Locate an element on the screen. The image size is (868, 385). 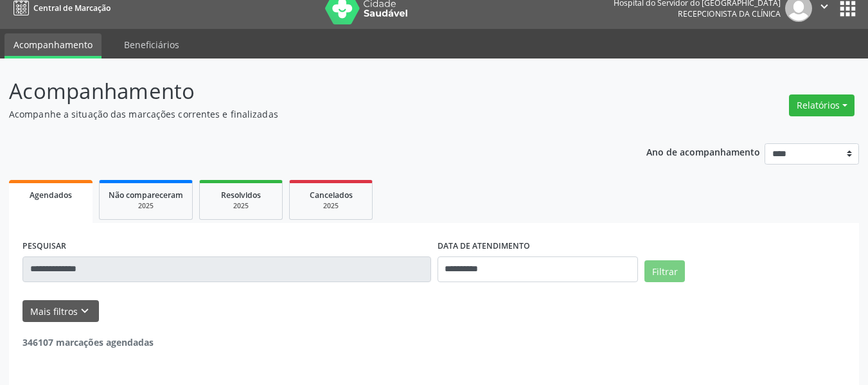
span: Recepcionista da clínica is located at coordinates (729, 14).